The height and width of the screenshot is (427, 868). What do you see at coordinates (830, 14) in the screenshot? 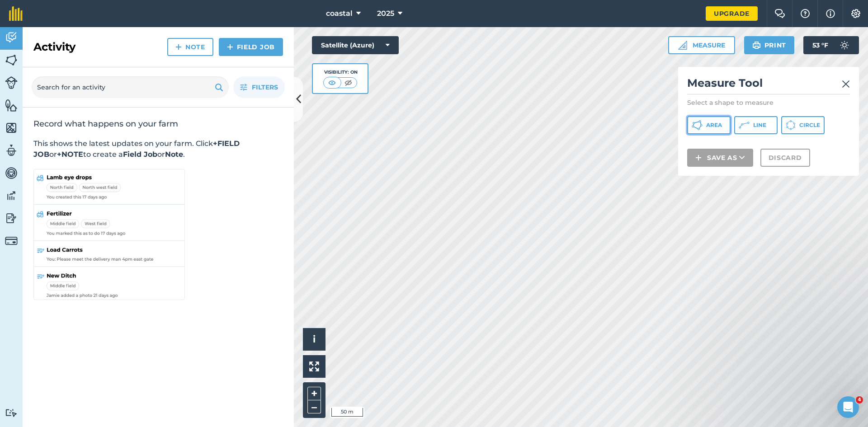
I see `img: svg+xml;base64,PHN2ZyB4bWxucz0iaHR0cDovL3d3dy53My5vcmcvMjAwMC9zdmciIHdpZHRoPSIxNyIgaGVpZ2h0PSIxNy...` at bounding box center [830, 14].